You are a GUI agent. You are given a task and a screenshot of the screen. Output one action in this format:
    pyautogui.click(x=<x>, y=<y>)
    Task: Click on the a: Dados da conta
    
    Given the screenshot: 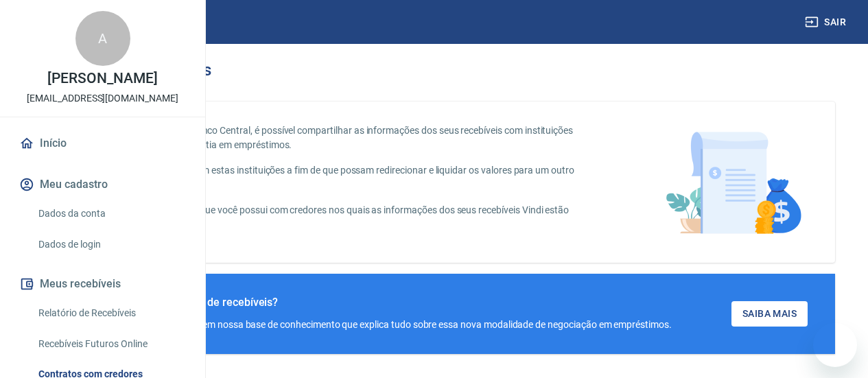 What is the action you would take?
    pyautogui.click(x=111, y=214)
    